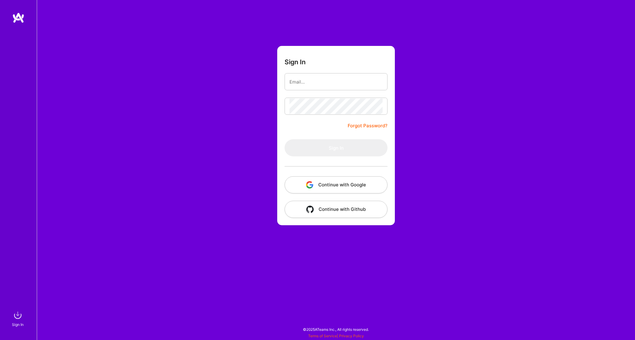 Image resolution: width=635 pixels, height=340 pixels. What do you see at coordinates (323, 336) in the screenshot?
I see `a: Terms of Service` at bounding box center [323, 336].